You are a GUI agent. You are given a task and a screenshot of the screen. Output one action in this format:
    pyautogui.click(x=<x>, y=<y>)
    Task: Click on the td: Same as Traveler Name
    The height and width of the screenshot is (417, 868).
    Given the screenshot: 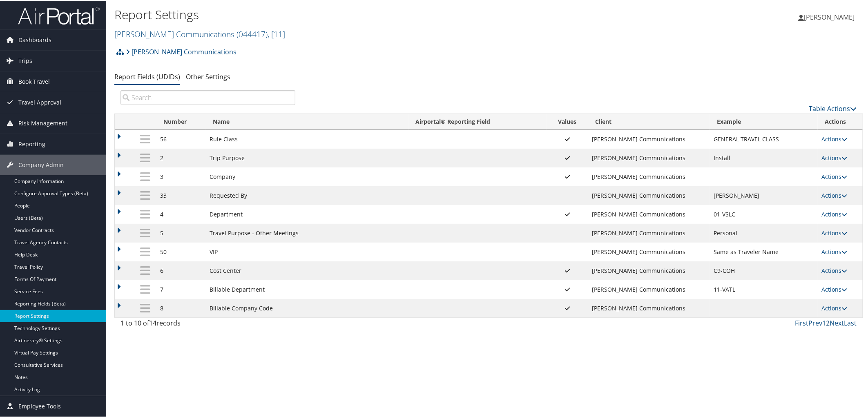 What is the action you would take?
    pyautogui.click(x=763, y=251)
    